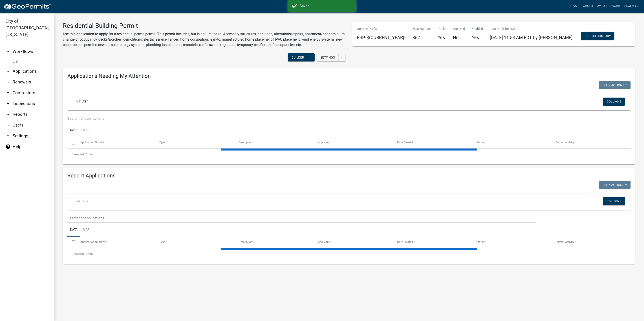 The width and height of the screenshot is (644, 321). Describe the element at coordinates (8, 51) in the screenshot. I see `i: arrow_drop_up` at that location.